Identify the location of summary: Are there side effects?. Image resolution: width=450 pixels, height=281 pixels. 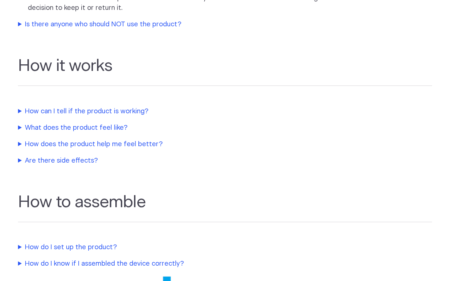
(172, 161).